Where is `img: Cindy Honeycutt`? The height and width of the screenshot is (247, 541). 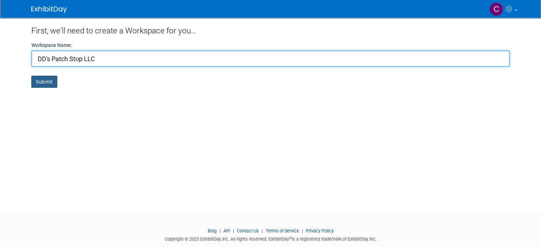 img: Cindy Honeycutt is located at coordinates (496, 9).